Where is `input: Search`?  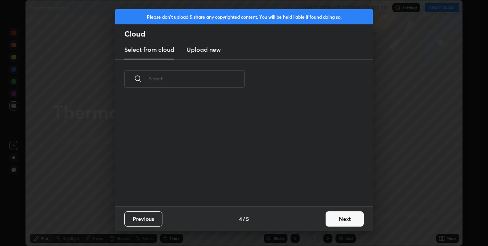 input: Search is located at coordinates (197, 79).